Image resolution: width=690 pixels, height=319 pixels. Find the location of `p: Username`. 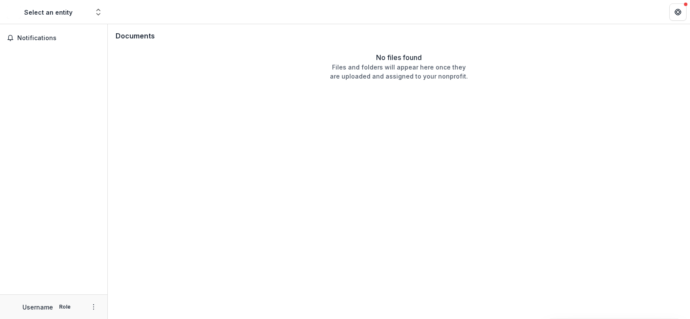

p: Username is located at coordinates (38, 307).